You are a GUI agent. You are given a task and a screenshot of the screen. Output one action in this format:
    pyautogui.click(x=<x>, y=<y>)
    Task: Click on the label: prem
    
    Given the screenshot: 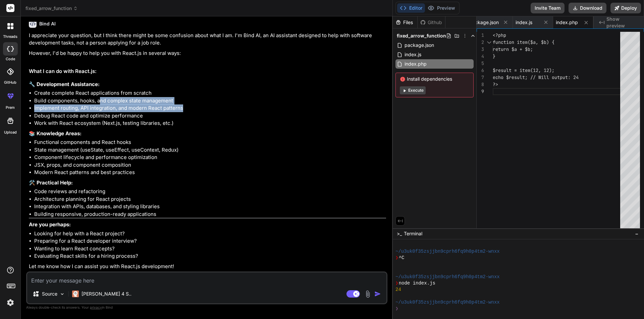 What is the action you would take?
    pyautogui.click(x=10, y=108)
    